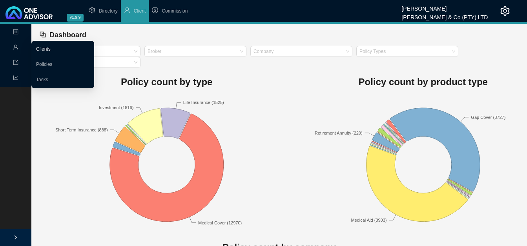 Image resolution: width=527 pixels, height=246 pixels. I want to click on h1: Policy count by type, so click(167, 82).